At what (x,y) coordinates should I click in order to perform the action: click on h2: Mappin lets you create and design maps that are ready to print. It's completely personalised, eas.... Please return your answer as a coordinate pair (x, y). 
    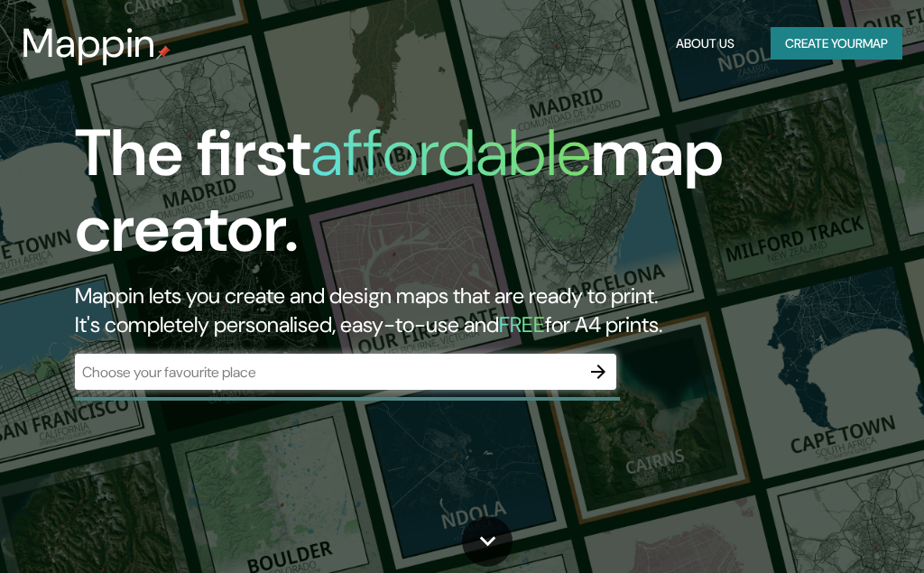
    Looking at the image, I should click on (444, 311).